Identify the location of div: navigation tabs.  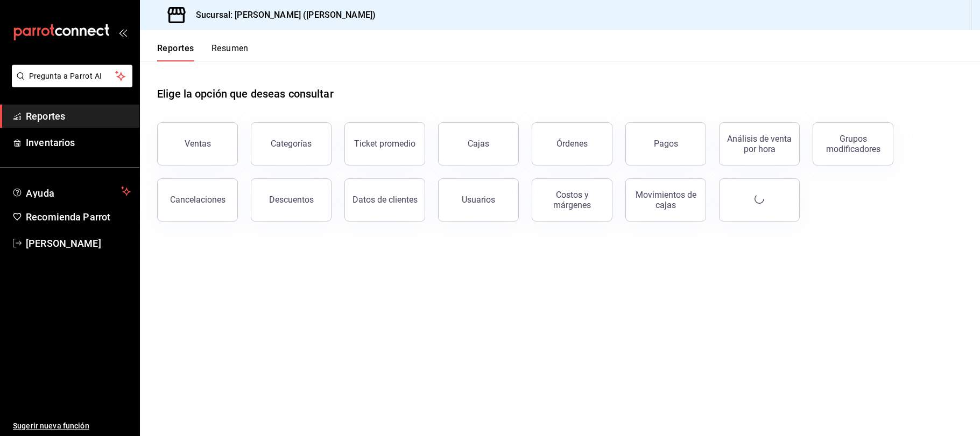
(203, 52).